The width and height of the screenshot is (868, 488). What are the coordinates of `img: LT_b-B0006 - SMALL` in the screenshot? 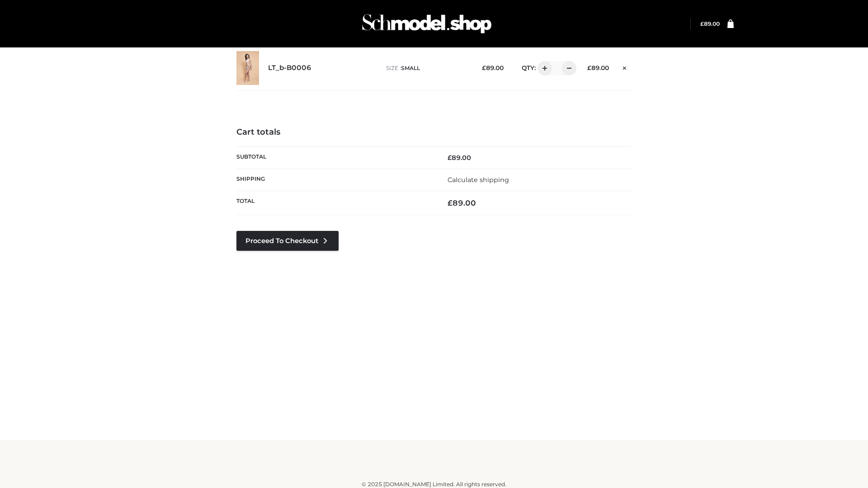 It's located at (248, 68).